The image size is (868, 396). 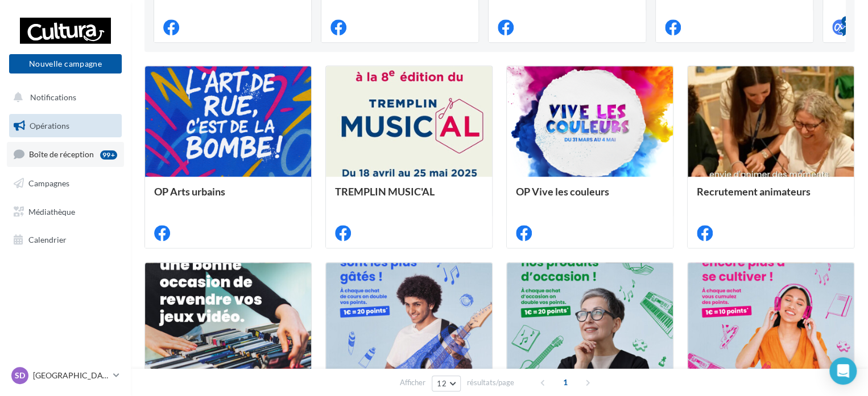 I want to click on span: Médiathèque, so click(x=51, y=211).